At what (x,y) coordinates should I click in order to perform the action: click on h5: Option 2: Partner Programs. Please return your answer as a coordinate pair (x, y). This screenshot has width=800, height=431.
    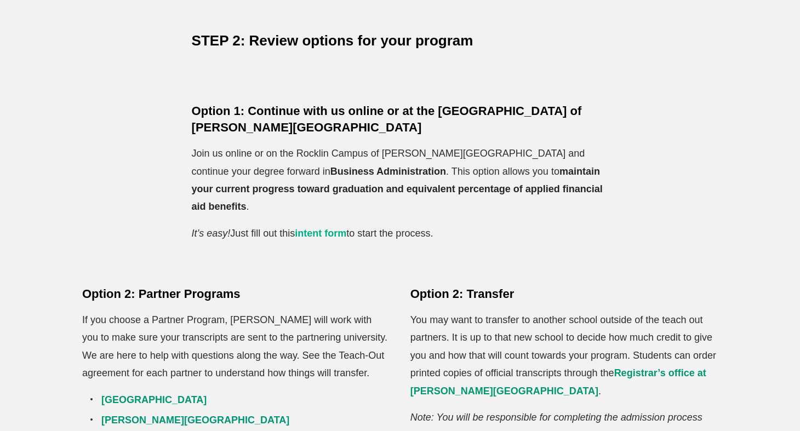
    Looking at the image, I should click on (236, 294).